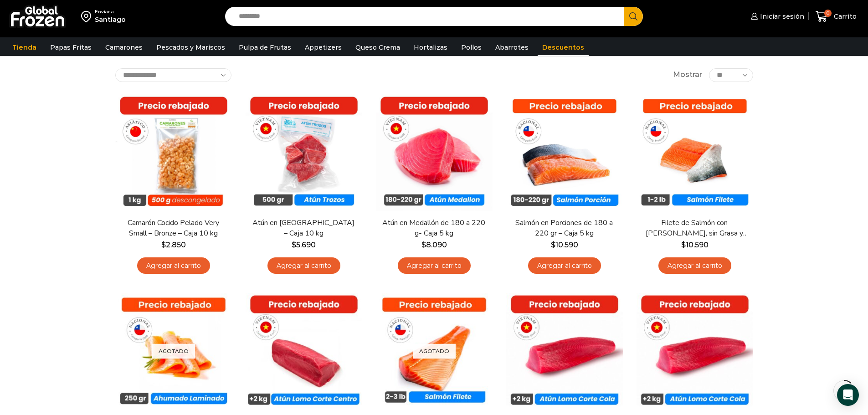  Describe the element at coordinates (265, 48) in the screenshot. I see `a: Pulpa de Frutas` at that location.